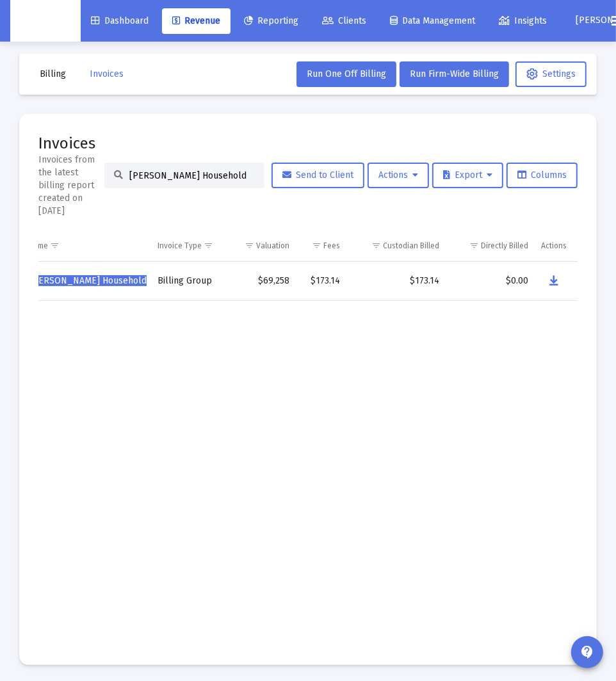 Image resolution: width=616 pixels, height=681 pixels. I want to click on a: Reporting, so click(271, 21).